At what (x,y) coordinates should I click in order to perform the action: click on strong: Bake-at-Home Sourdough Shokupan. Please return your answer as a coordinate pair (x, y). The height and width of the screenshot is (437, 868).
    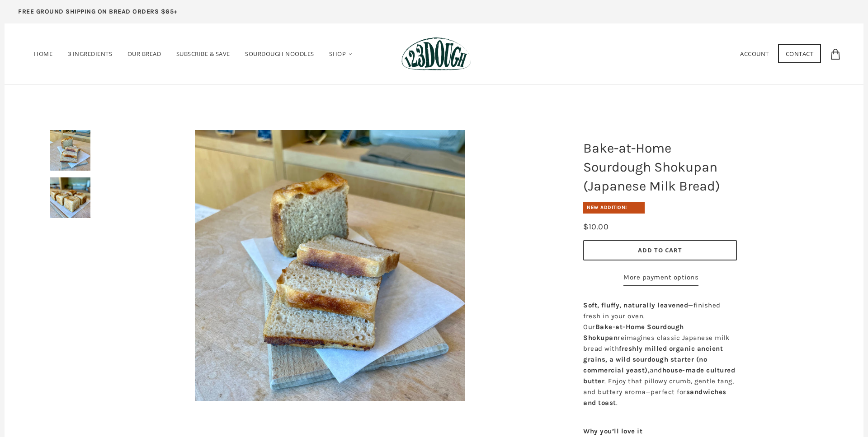
    Looking at the image, I should click on (633, 332).